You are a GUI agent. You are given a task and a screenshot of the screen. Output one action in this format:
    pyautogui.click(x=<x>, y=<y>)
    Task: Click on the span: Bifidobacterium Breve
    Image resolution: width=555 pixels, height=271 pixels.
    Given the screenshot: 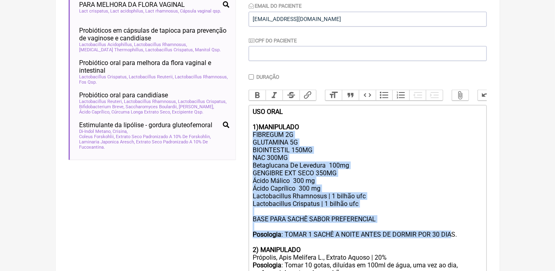 What is the action you would take?
    pyautogui.click(x=102, y=107)
    